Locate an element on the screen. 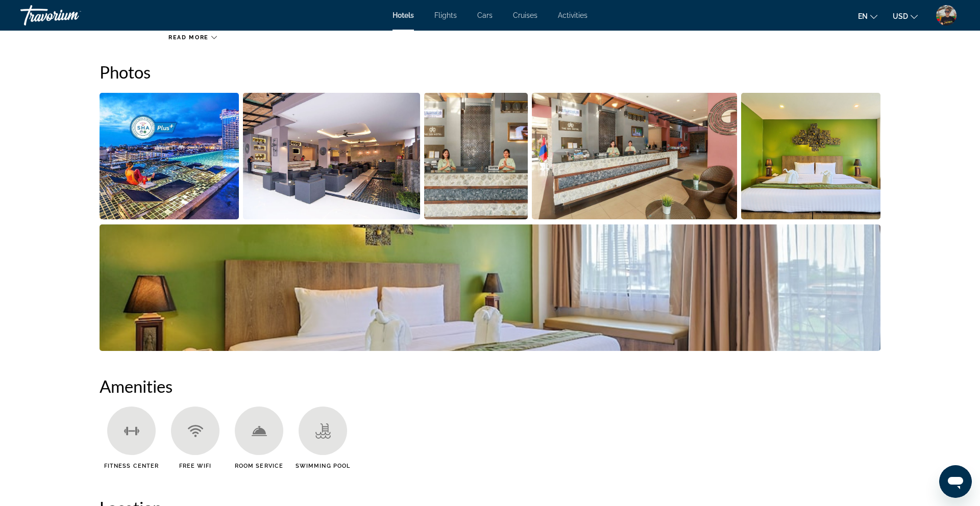  span: Hotels is located at coordinates (403, 15).